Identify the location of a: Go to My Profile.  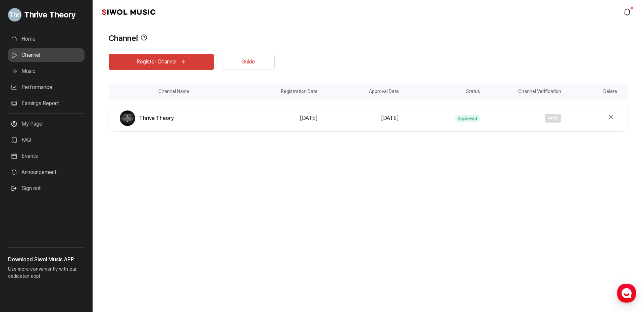
(46, 15).